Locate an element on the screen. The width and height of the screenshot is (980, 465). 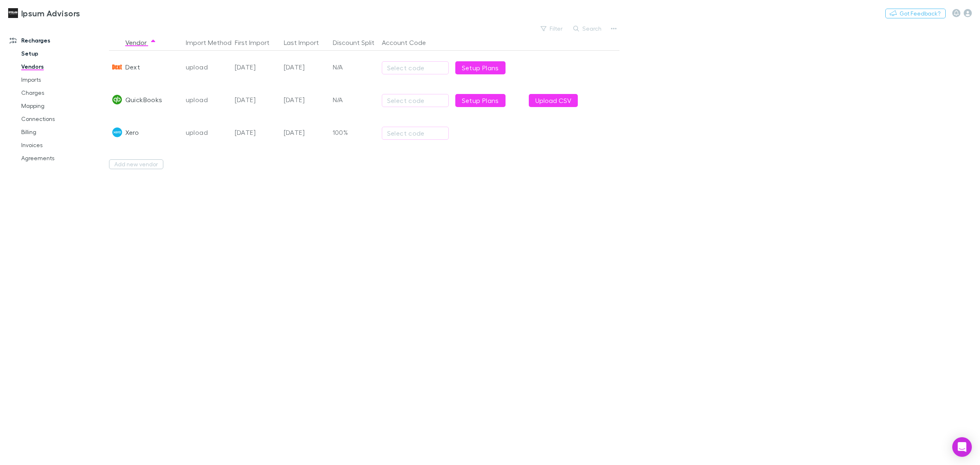
a: Charges is located at coordinates (64, 92).